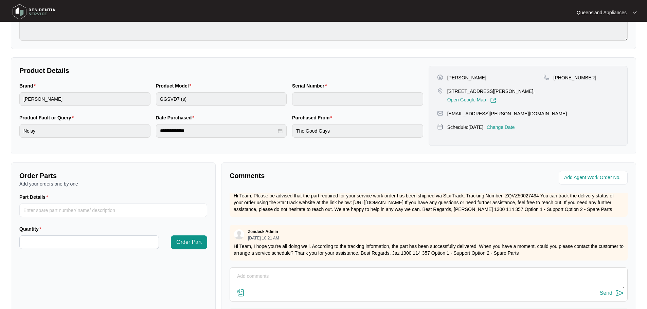  What do you see at coordinates (358, 131) in the screenshot?
I see `input: Purchased From` at bounding box center [358, 131].